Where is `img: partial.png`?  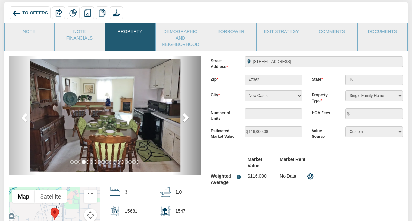 img: partial.png is located at coordinates (73, 13).